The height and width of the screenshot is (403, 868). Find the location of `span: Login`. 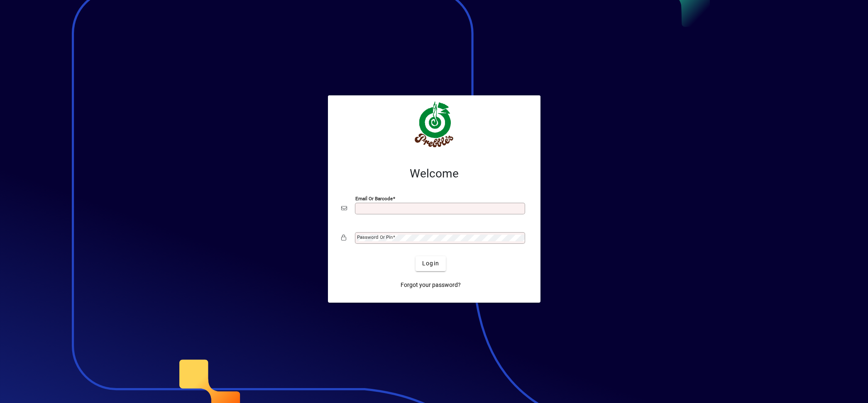

span: Login is located at coordinates (431, 263).